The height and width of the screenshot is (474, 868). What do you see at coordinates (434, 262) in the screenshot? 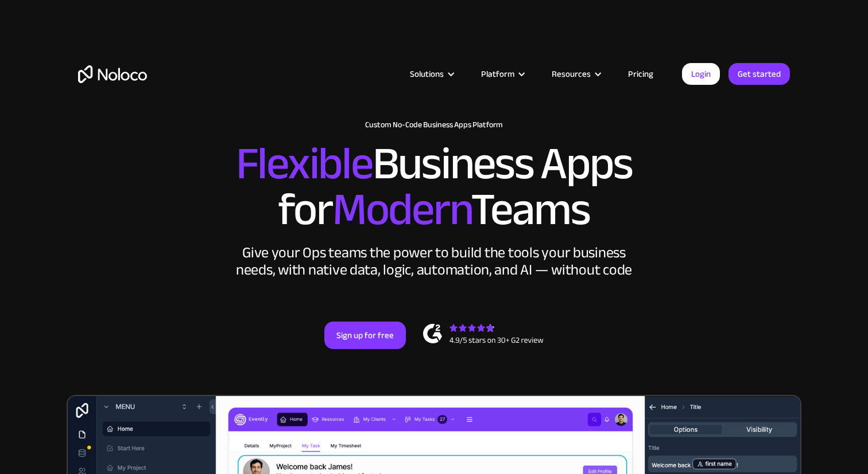
I see `div: Give your Ops teams the power to build the tools your business needs, with native data, logic, au...` at bounding box center [434, 262].